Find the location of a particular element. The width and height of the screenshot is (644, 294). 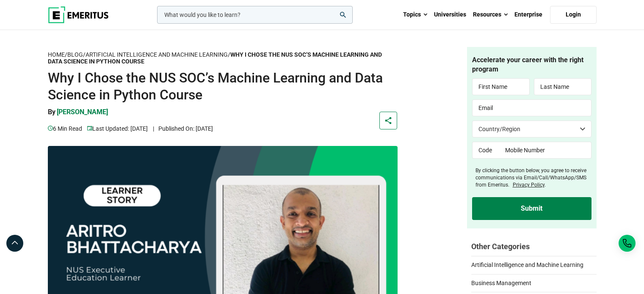

input: Submit is located at coordinates (532, 208).